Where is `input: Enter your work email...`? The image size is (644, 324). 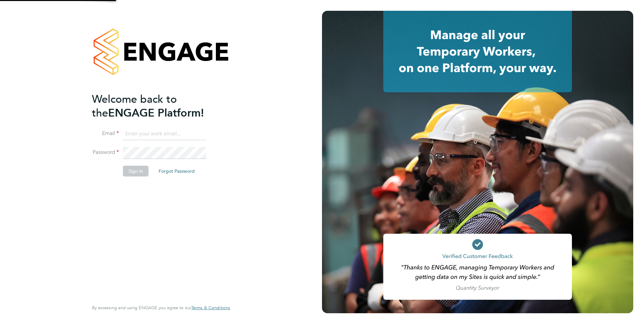 input: Enter your work email... is located at coordinates (165, 134).